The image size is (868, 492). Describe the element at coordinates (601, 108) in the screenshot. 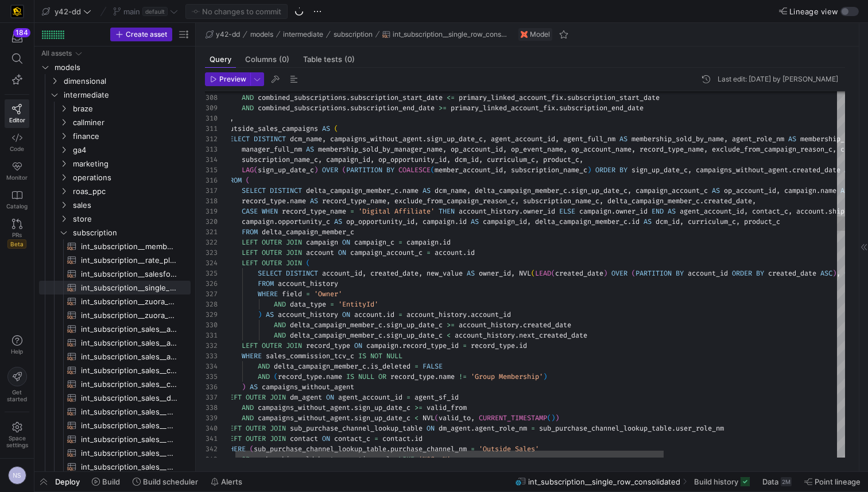

I see `span: subscription_end_date` at that location.